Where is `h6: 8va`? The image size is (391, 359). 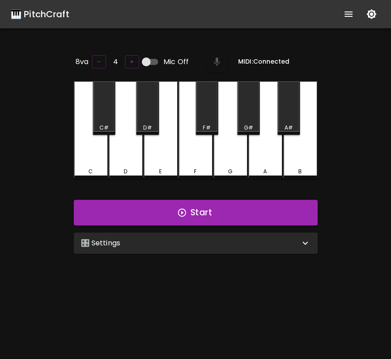
h6: 8va is located at coordinates (82, 62).